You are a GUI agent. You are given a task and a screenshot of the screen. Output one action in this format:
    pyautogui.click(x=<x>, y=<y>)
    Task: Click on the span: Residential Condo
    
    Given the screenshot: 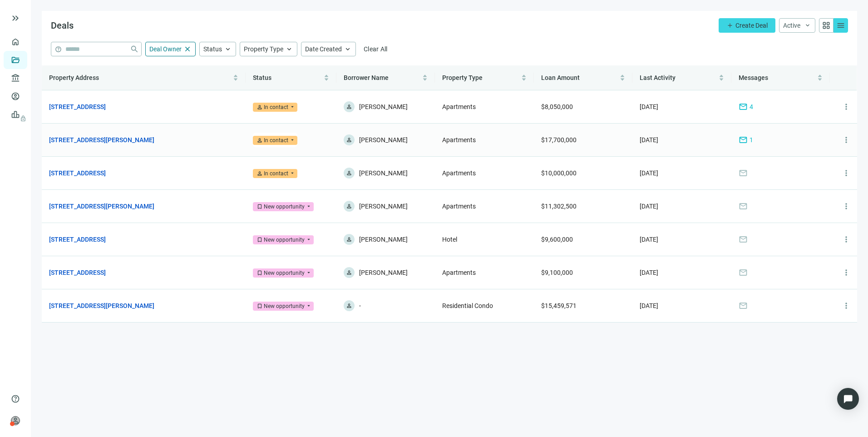 What is the action you would take?
    pyautogui.click(x=468, y=305)
    